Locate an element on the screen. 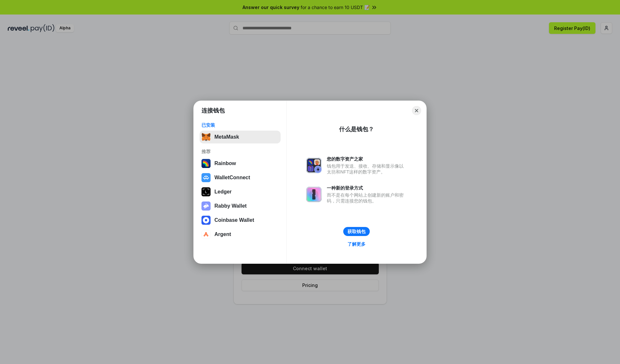 Image resolution: width=620 pixels, height=364 pixels. div: 获取钱包 is located at coordinates (357, 231).